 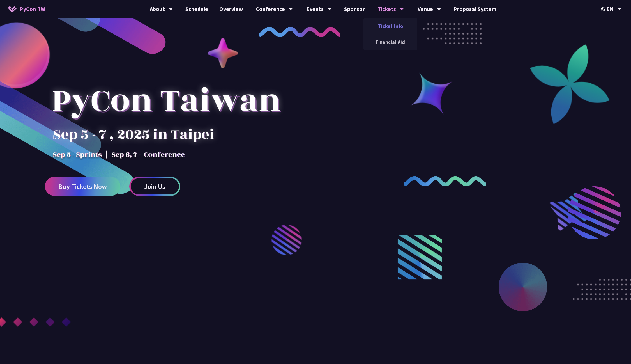 What do you see at coordinates (155, 186) in the screenshot?
I see `a: Join Us` at bounding box center [155, 186].